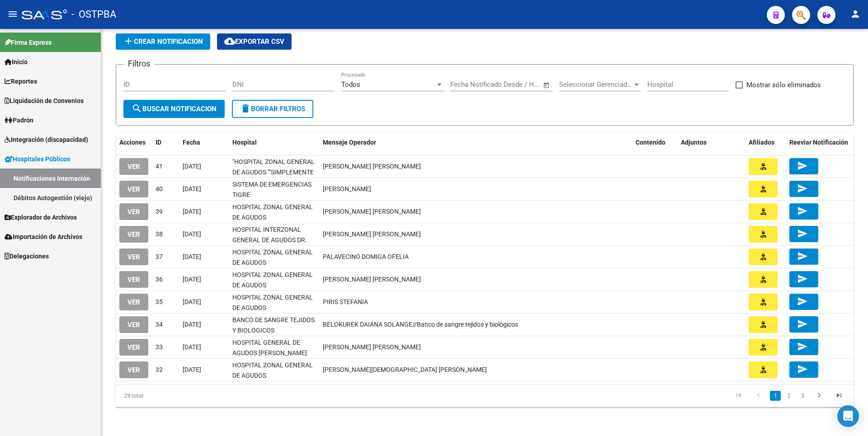 This screenshot has height=436, width=868. Describe the element at coordinates (13, 14) in the screenshot. I see `mat-icon: menu` at that location.